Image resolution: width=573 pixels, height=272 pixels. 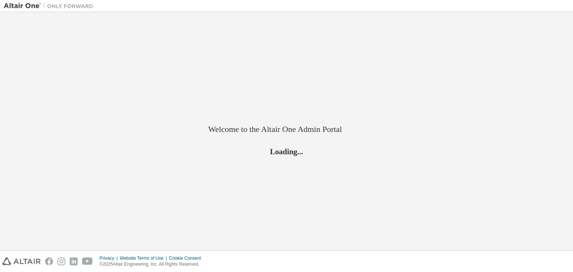 I want to click on h2: Welcome to the Altair One Admin Portal, so click(x=286, y=129).